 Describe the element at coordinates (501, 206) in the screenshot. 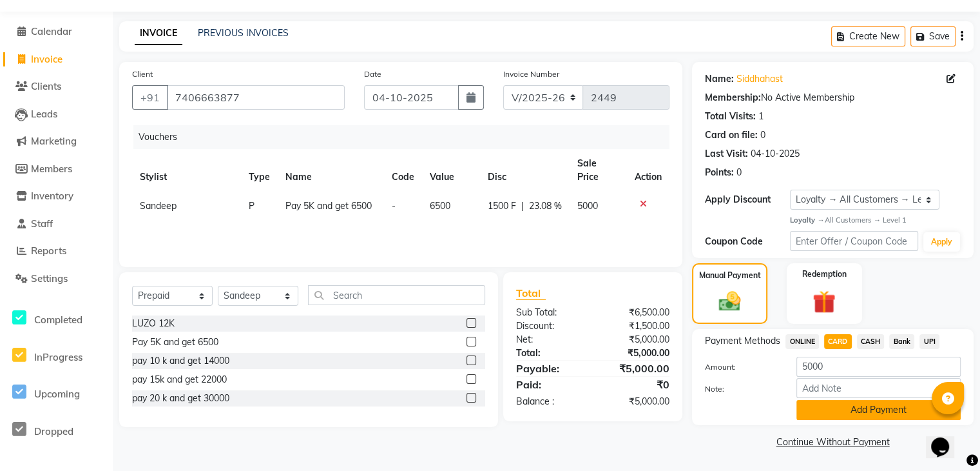

I see `span: 1500 F` at that location.